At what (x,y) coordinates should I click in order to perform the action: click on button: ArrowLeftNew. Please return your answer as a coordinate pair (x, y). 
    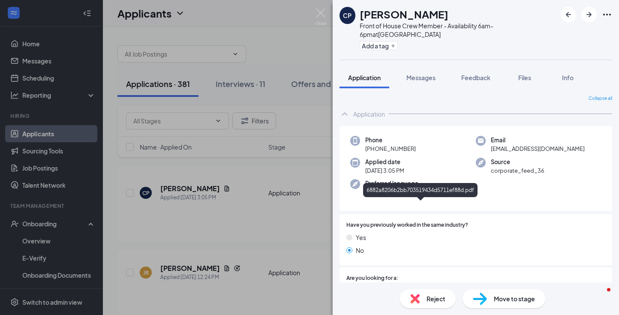
    Looking at the image, I should click on (569, 15).